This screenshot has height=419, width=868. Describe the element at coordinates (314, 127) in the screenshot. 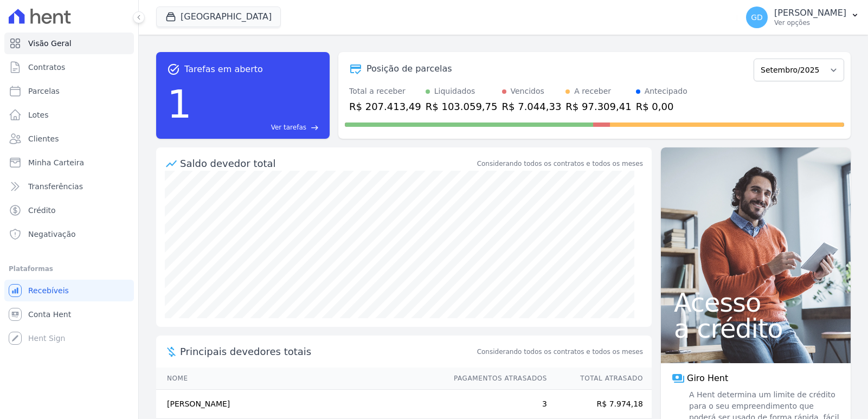

I see `span: east` at that location.